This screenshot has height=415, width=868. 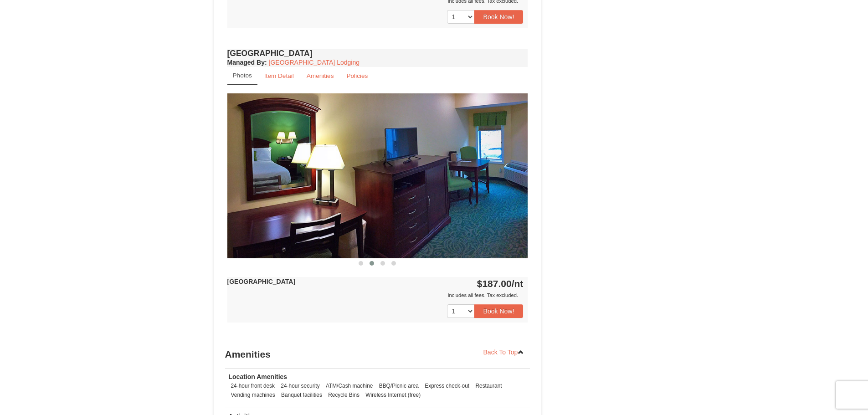 What do you see at coordinates (279, 75) in the screenshot?
I see `a: Item Detail` at bounding box center [279, 75].